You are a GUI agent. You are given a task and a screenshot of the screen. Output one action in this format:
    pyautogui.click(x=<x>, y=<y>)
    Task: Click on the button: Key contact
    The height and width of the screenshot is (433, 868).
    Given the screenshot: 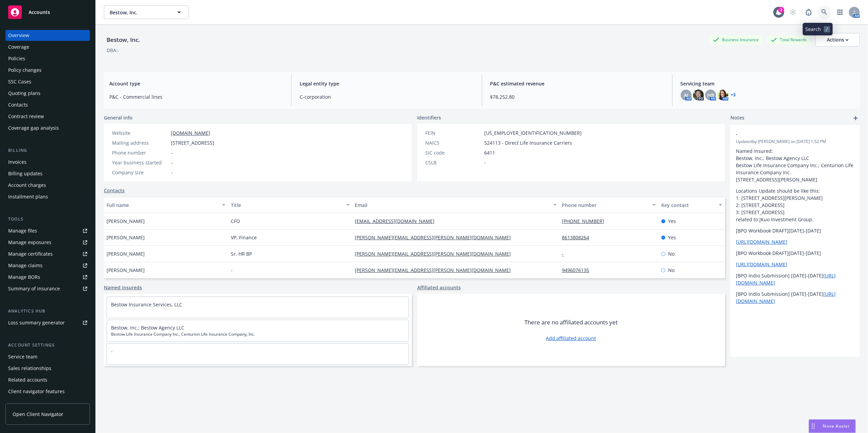 What is the action you would take?
    pyautogui.click(x=692, y=205)
    